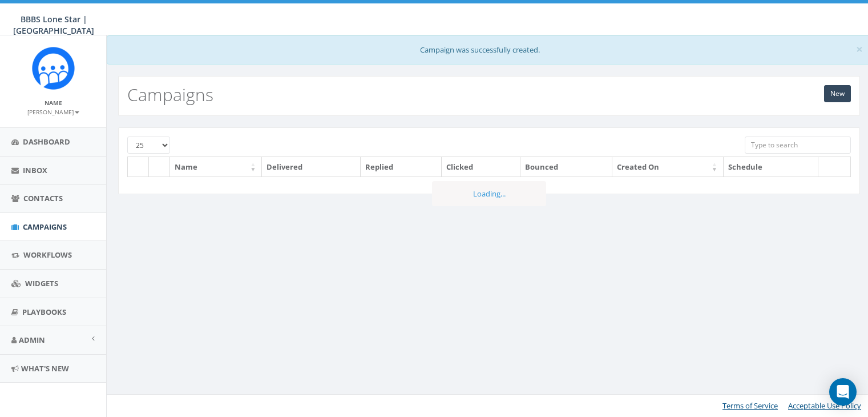 Image resolution: width=868 pixels, height=417 pixels. I want to click on th: Name, so click(216, 167).